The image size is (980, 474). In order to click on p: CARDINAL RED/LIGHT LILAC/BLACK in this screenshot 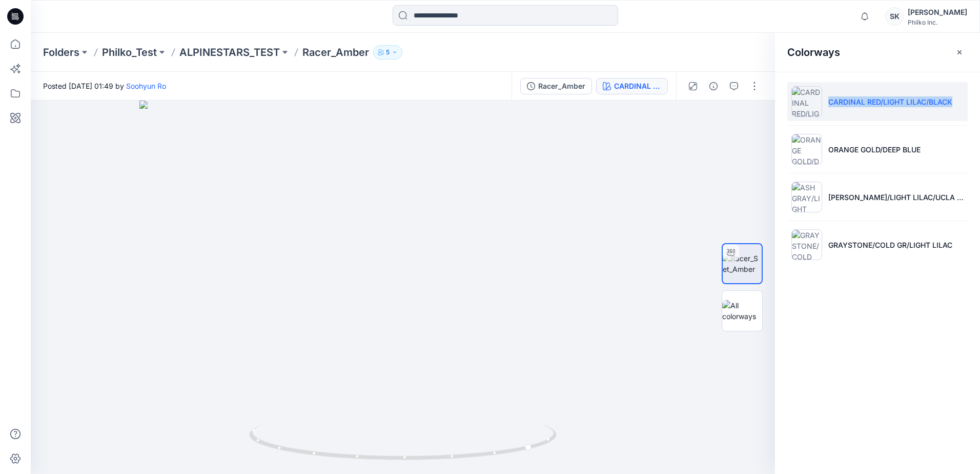, I will do `click(890, 102)`.